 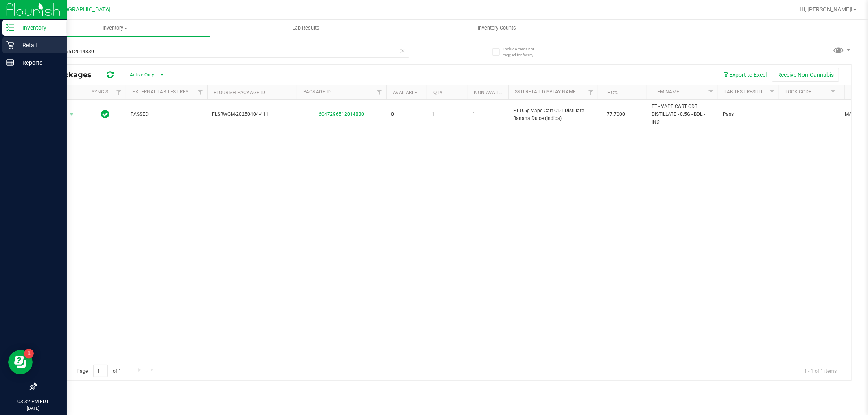 I want to click on span: FT 0.5g Vape Cart CDT Distillate Banana Dulce (Indica), so click(x=553, y=115).